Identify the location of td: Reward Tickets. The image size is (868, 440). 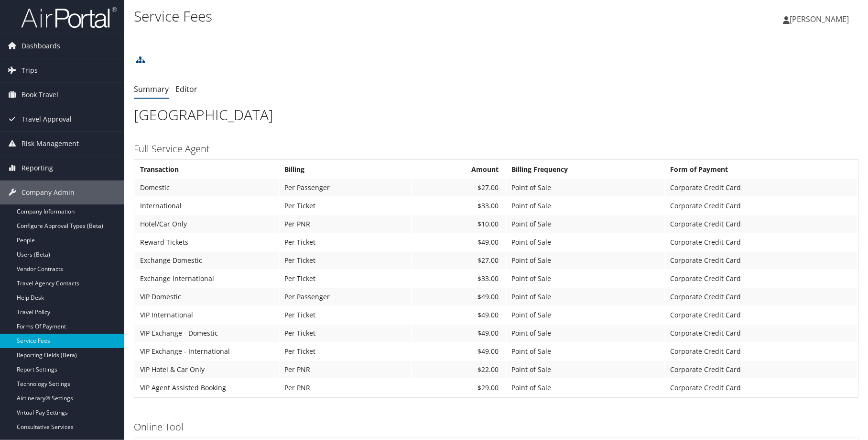
(207, 242).